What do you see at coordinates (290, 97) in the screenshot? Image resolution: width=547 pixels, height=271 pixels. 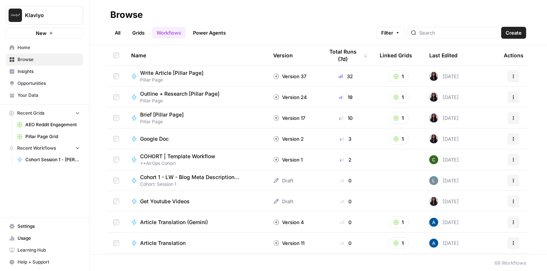 I see `div: Version 24` at bounding box center [290, 97].